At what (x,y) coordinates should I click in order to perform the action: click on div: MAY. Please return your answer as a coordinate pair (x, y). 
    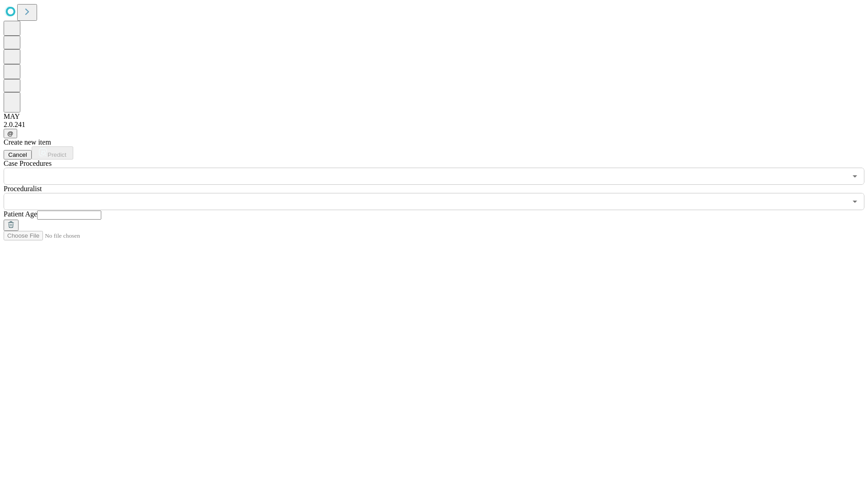
    Looking at the image, I should click on (434, 117).